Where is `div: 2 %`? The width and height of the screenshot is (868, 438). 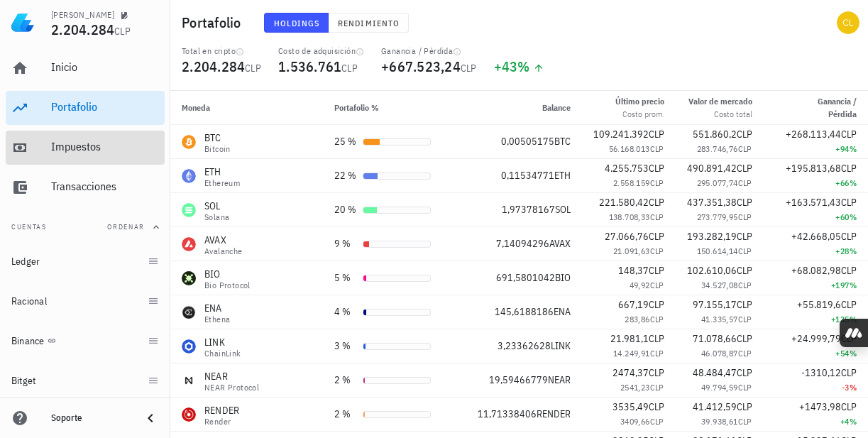 div: 2 % is located at coordinates (346, 414).